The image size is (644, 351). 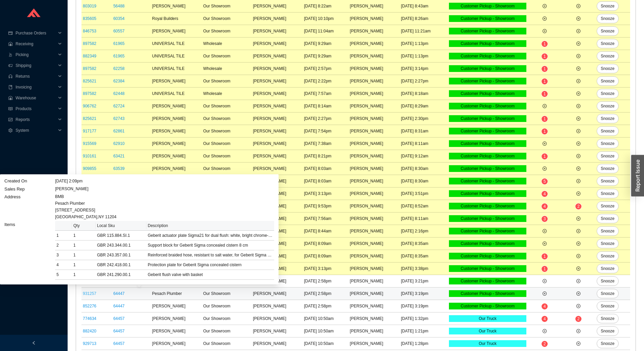 What do you see at coordinates (84, 235) in the screenshot?
I see `td: 1` at bounding box center [84, 235].